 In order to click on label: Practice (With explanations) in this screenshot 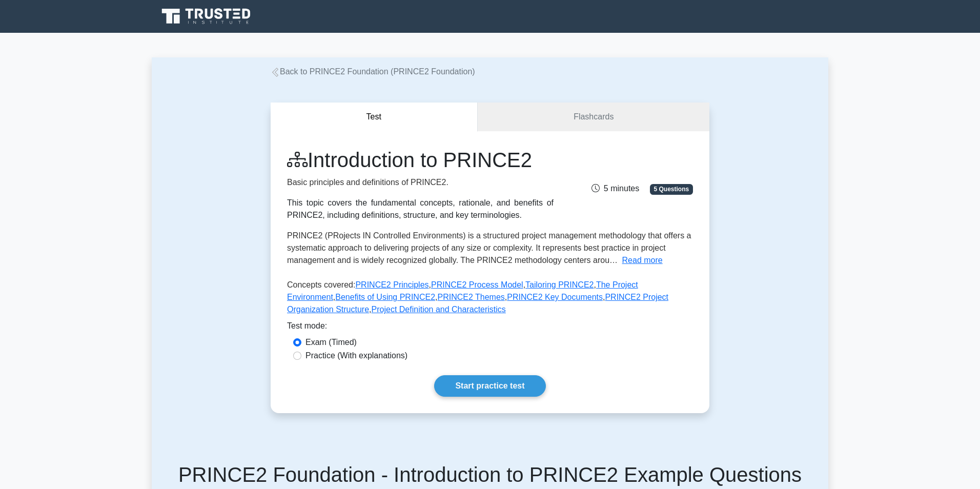, I will do `click(356, 355)`.